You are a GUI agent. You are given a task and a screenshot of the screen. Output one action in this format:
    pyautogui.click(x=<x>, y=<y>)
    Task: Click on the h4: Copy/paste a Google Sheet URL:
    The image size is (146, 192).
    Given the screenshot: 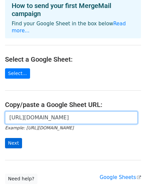 What is the action you would take?
    pyautogui.click(x=73, y=105)
    